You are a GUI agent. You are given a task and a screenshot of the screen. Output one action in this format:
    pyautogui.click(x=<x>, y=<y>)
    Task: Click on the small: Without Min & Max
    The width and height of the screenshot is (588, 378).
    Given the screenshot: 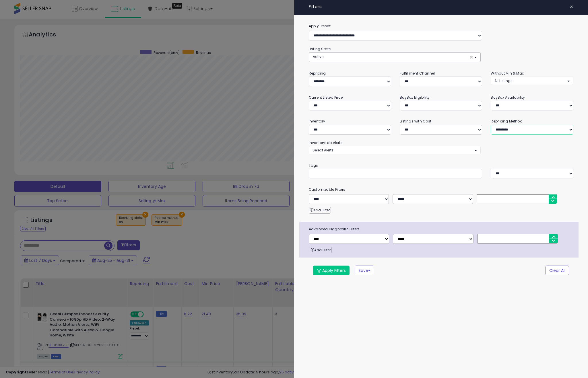 What is the action you would take?
    pyautogui.click(x=507, y=73)
    